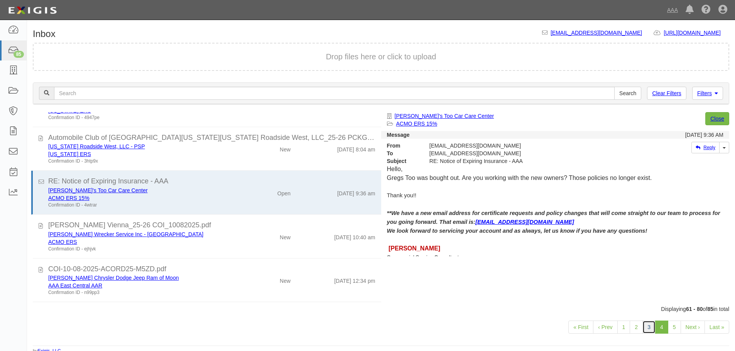  What do you see at coordinates (402, 196) in the screenshot?
I see `span: Thank you!!` at bounding box center [402, 196].